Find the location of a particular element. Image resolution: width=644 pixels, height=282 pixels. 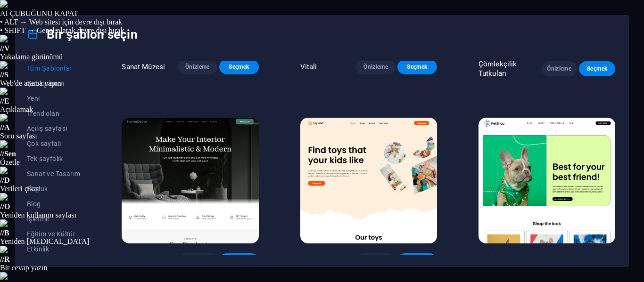

font: B is located at coordinates (7, 233).